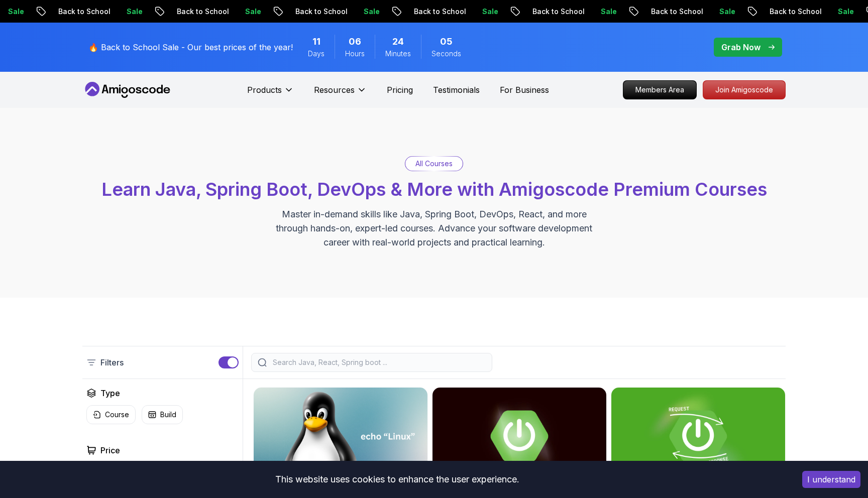 This screenshot has height=498, width=868. Describe the element at coordinates (434, 164) in the screenshot. I see `p: All Courses` at that location.